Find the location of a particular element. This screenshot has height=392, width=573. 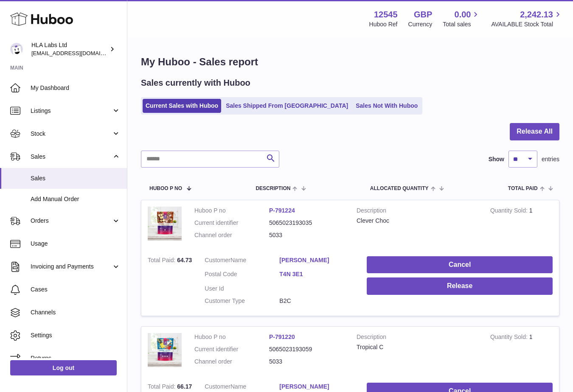

dt: User Id is located at coordinates (242, 289).